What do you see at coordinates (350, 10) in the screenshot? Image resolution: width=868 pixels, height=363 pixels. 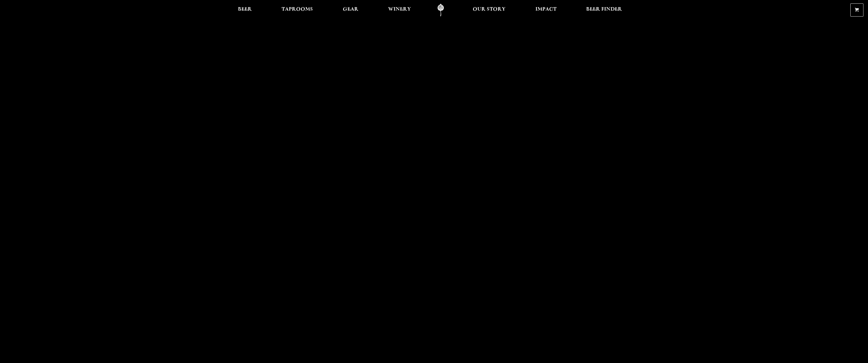 I see `span: Gear` at bounding box center [350, 10].